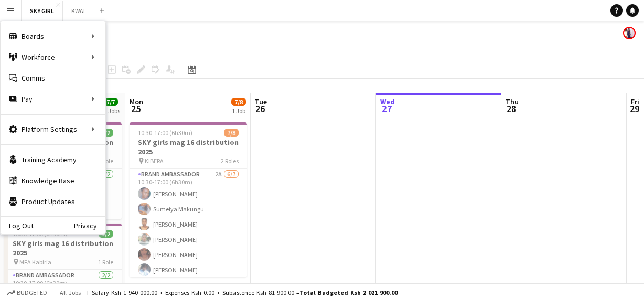 The image size is (644, 301). What do you see at coordinates (35, 262) in the screenshot?
I see `span: MFA Kabiria` at bounding box center [35, 262].